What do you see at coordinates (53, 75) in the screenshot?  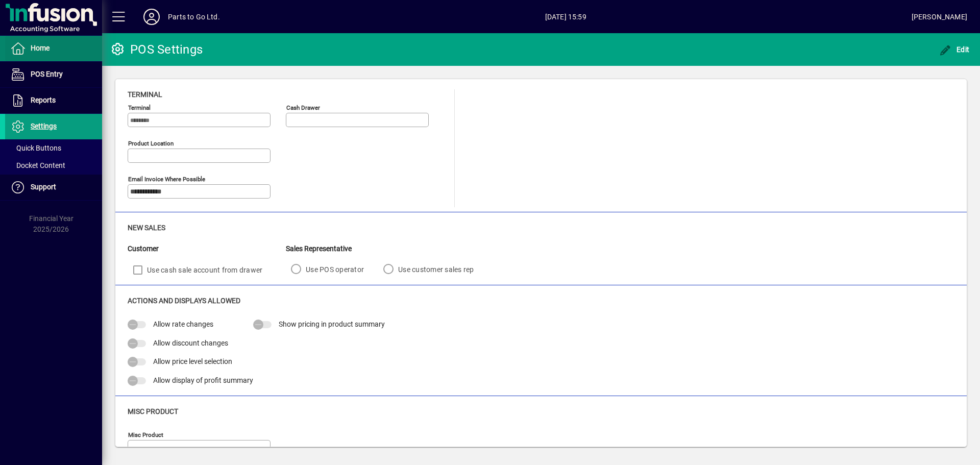 I see `a: POS Entry` at bounding box center [53, 75].